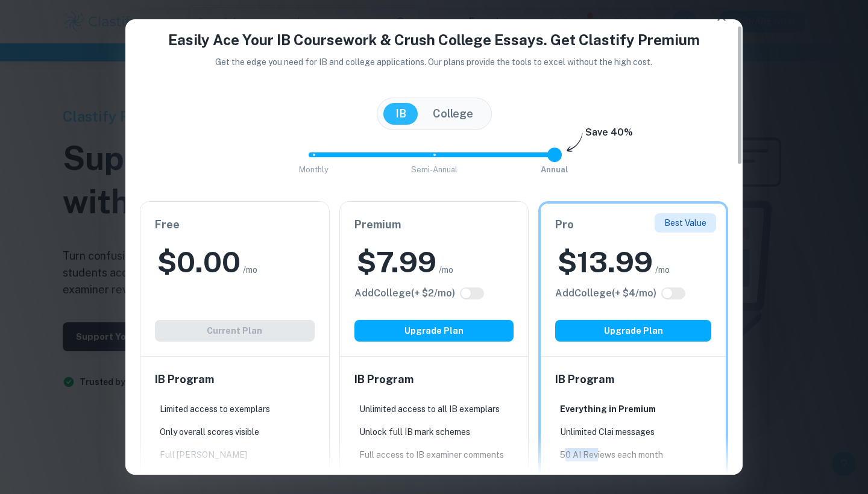 This screenshot has height=494, width=868. What do you see at coordinates (234, 225) in the screenshot?
I see `h6: Free` at bounding box center [234, 225].